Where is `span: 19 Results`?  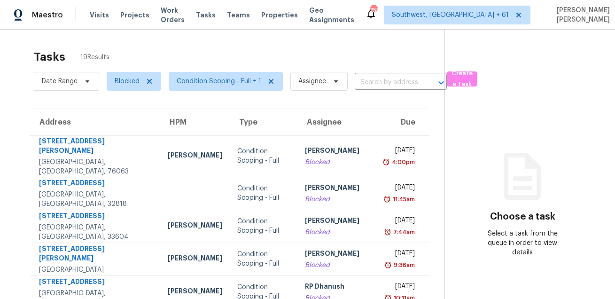
span: 19 Results is located at coordinates (95, 57).